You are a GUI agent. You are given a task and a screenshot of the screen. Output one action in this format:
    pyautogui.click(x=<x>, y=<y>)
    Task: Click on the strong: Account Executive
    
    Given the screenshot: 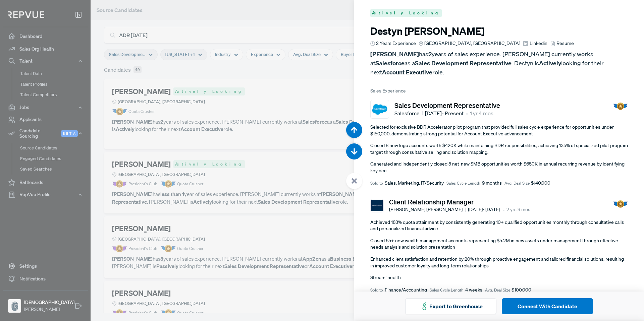 What is the action you would take?
    pyautogui.click(x=407, y=72)
    